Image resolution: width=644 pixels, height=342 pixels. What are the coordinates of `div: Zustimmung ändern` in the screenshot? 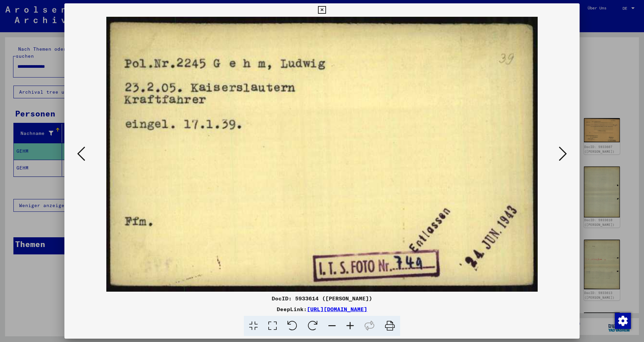 It's located at (622, 320).